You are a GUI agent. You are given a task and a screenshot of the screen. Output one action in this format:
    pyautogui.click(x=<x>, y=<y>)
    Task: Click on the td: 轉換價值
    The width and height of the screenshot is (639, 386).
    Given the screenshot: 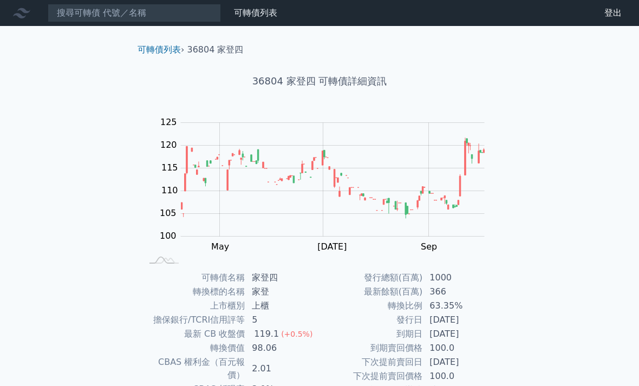 What is the action you would take?
    pyautogui.click(x=193, y=348)
    